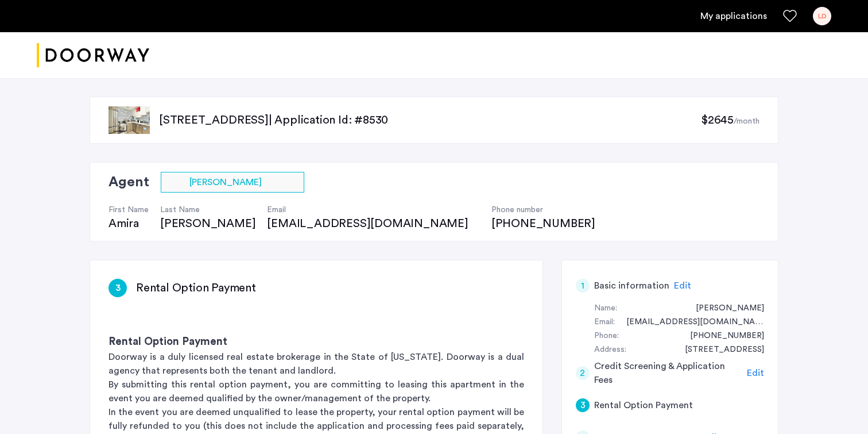  Describe the element at coordinates (129, 223) in the screenshot. I see `div: Amira` at that location.